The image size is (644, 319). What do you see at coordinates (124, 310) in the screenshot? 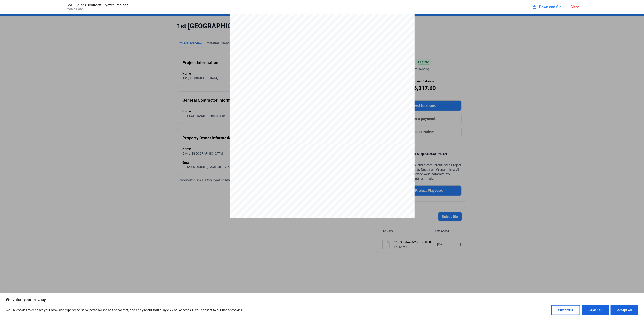
I see `p: We use cookies to enhance your browsing experience, serve personalised ads or content, and analys...` at bounding box center [124, 310].